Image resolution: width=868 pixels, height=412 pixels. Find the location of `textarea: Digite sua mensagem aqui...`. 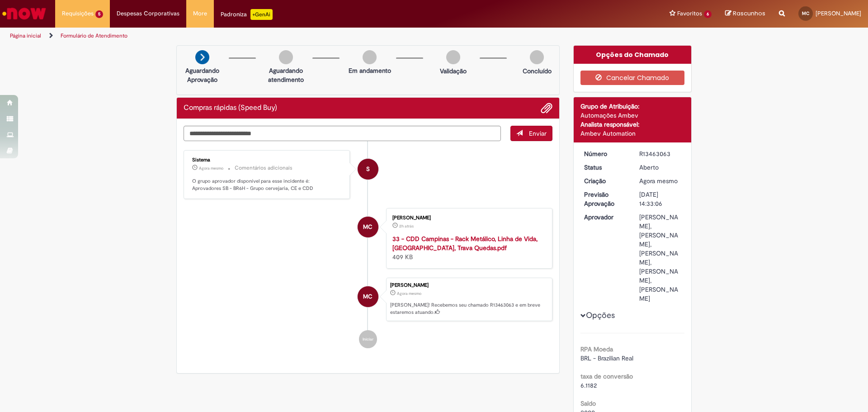

textarea: Digite sua mensagem aqui... is located at coordinates (342, 133).